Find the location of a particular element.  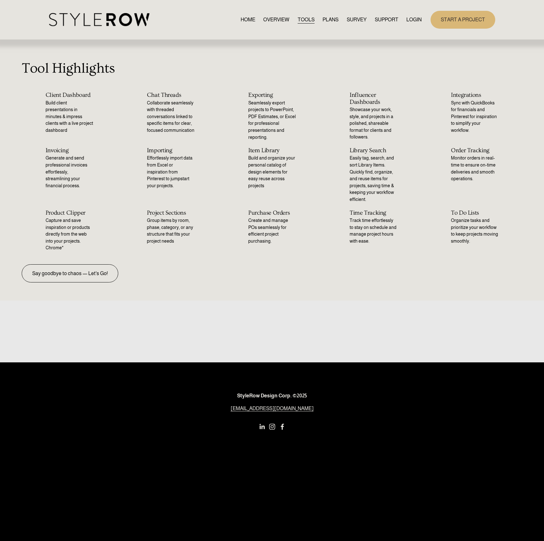

h2: Integrations is located at coordinates (474, 95).